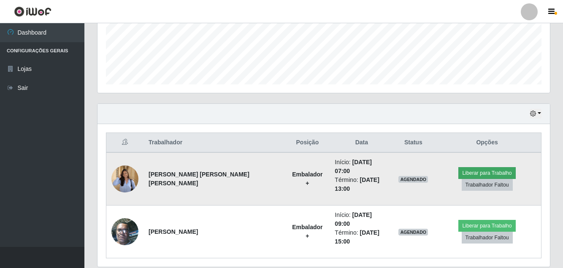  Describe the element at coordinates (413, 143) in the screenshot. I see `th: Status` at that location.